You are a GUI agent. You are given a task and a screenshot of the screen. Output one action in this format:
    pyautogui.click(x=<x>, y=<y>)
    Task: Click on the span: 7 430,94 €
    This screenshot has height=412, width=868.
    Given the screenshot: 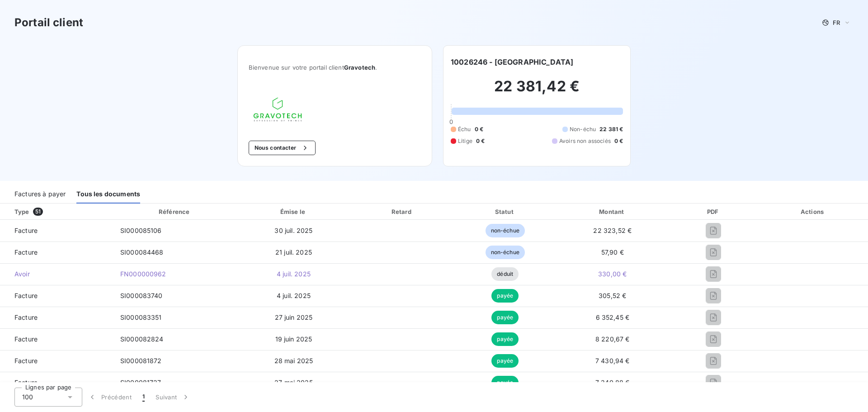 What is the action you would take?
    pyautogui.click(x=613, y=360)
    